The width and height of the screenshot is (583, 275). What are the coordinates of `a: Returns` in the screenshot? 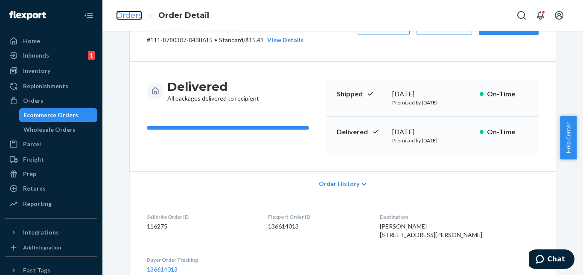 It's located at (51, 189).